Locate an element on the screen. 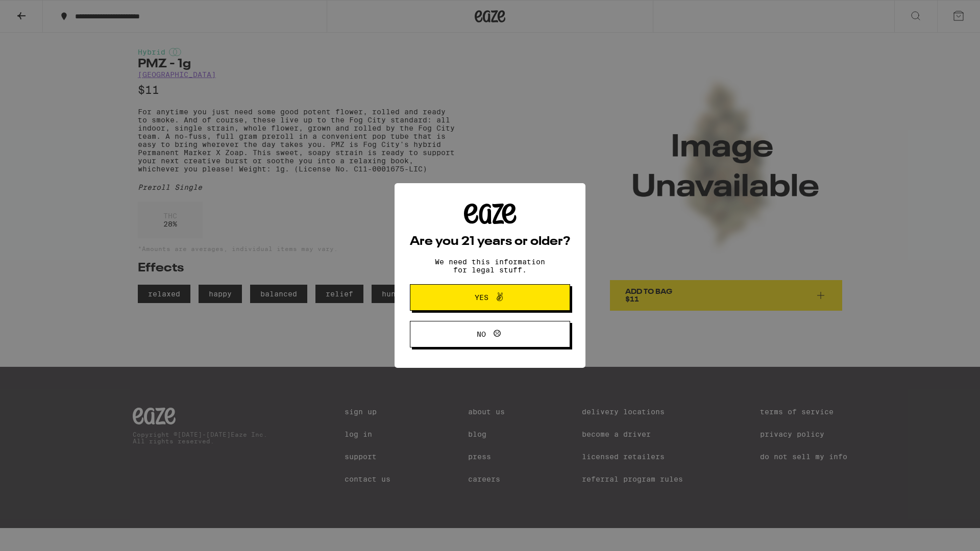  h2: Are you 21 years or older? is located at coordinates (490, 242).